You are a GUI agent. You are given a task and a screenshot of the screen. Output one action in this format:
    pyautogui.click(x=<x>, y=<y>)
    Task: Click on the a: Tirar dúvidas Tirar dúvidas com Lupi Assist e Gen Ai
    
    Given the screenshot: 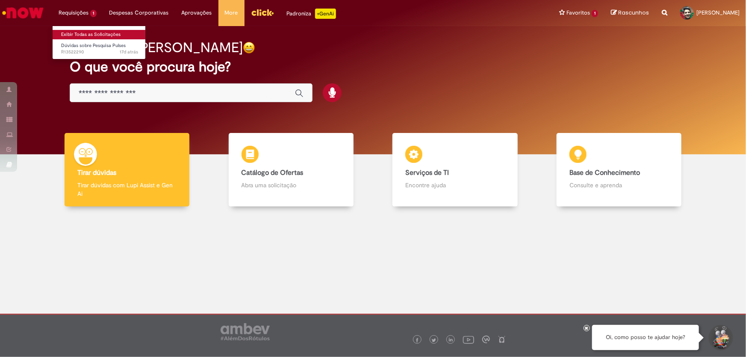 What is the action you would take?
    pyautogui.click(x=127, y=170)
    